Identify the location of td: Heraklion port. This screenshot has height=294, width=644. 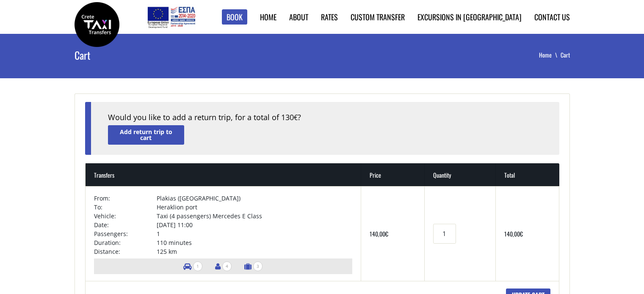
(255, 207).